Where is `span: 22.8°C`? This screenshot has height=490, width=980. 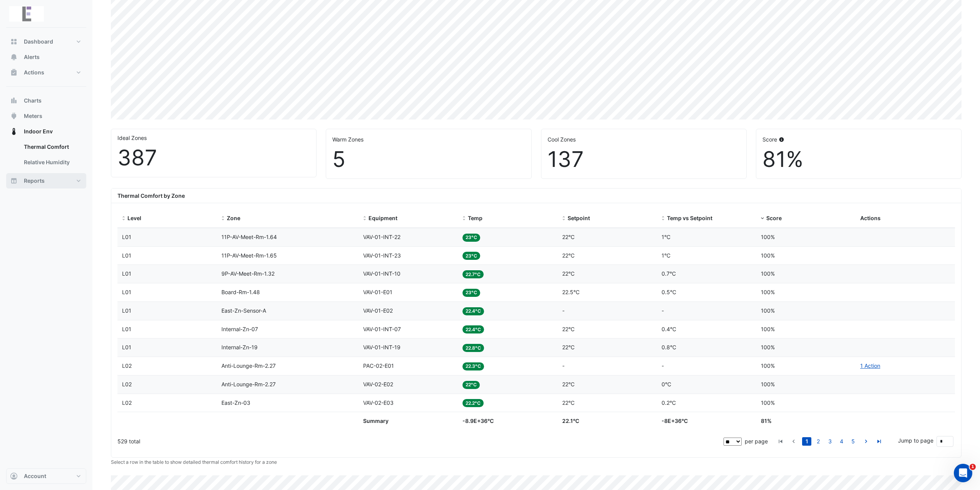
span: 22.8°C is located at coordinates (473, 347).